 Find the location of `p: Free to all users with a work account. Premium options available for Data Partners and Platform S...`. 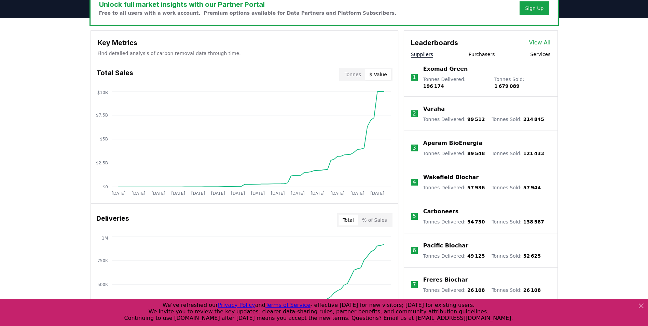

p: Free to all users with a work account. Premium options available for Data Partners and Platform S... is located at coordinates (248, 13).